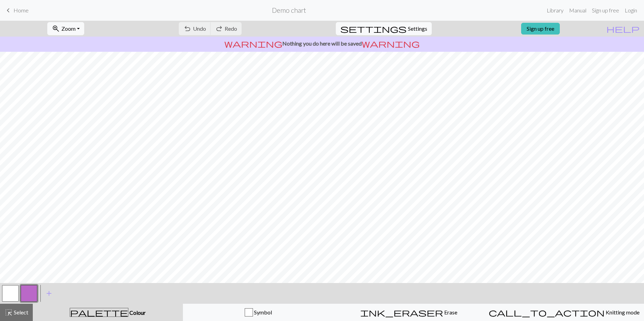 The image size is (644, 321). I want to click on button: Knitting mode, so click(564, 312).